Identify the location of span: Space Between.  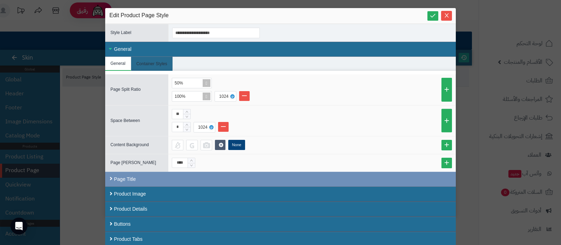
(125, 121).